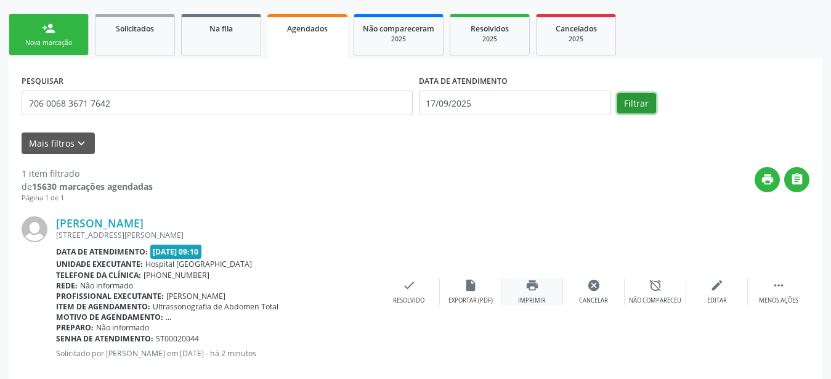  Describe the element at coordinates (75, 327) in the screenshot. I see `b: Preparo:` at that location.